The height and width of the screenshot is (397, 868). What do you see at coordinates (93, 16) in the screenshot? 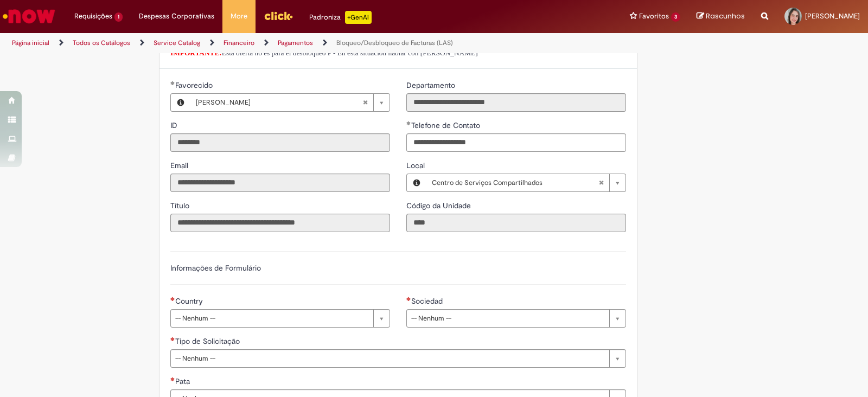
I see `span: Requisições` at bounding box center [93, 16].